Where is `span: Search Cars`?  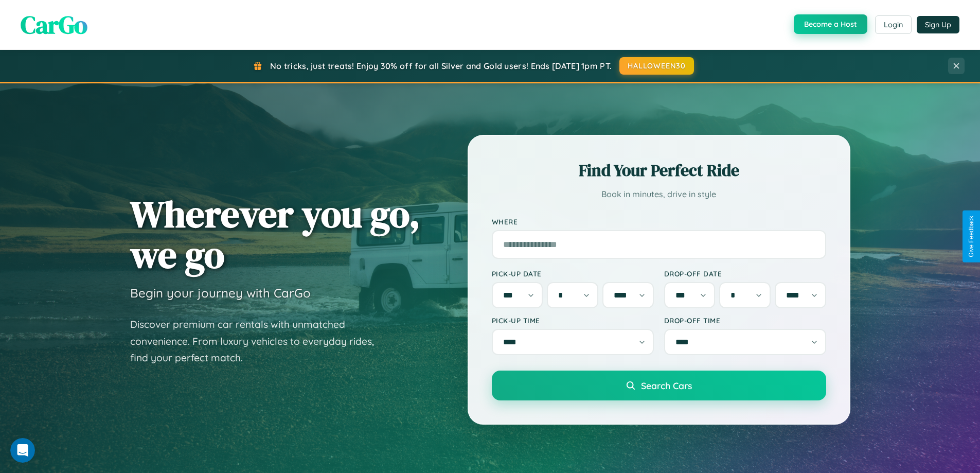
span: Search Cars is located at coordinates (666, 386).